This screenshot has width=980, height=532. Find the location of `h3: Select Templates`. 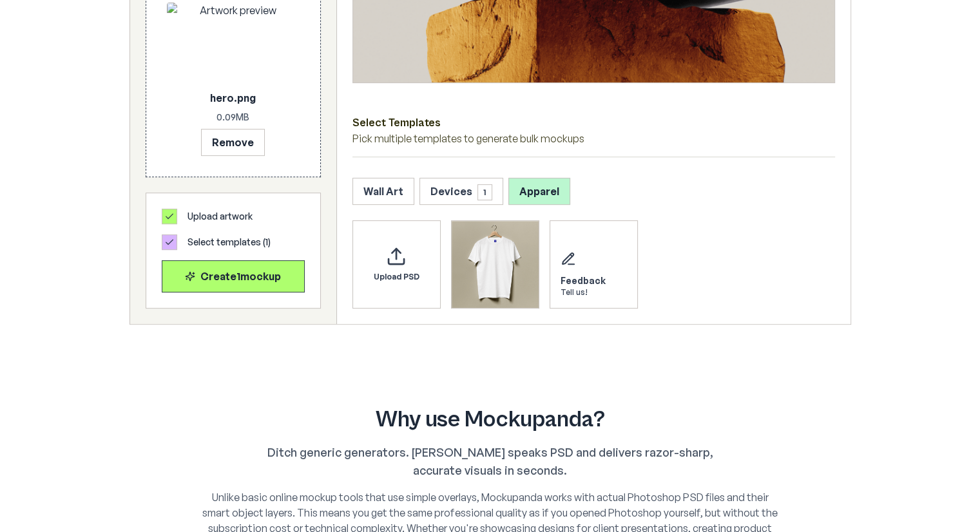

h3: Select Templates is located at coordinates (594, 123).